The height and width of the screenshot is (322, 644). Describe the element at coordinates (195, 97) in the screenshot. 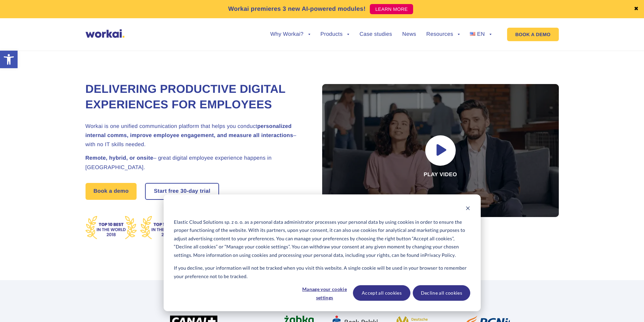

I see `h1: Delivering Productive Digital Experiences for Employees` at that location.